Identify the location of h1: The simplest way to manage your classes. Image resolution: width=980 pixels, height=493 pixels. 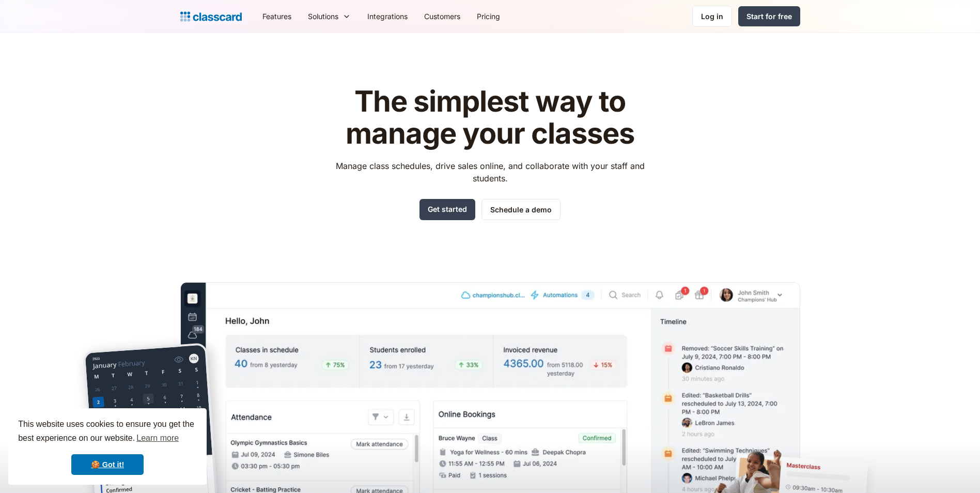
(490, 117).